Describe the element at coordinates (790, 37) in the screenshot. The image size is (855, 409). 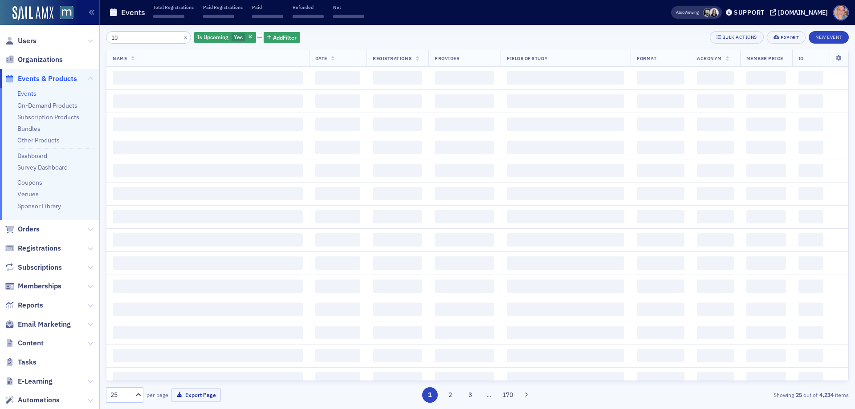
I see `div: Export` at that location.